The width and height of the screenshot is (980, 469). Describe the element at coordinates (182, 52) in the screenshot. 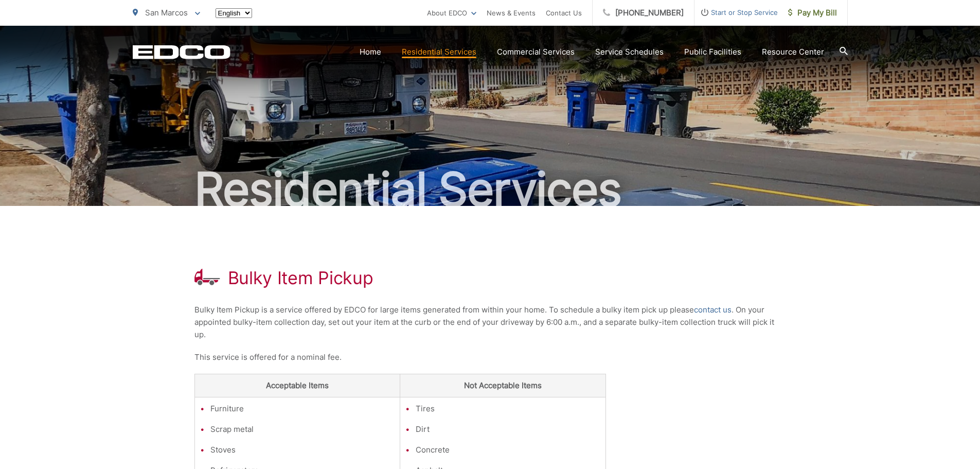

I see `a: EDCD logo. Return to the homepage.` at that location.